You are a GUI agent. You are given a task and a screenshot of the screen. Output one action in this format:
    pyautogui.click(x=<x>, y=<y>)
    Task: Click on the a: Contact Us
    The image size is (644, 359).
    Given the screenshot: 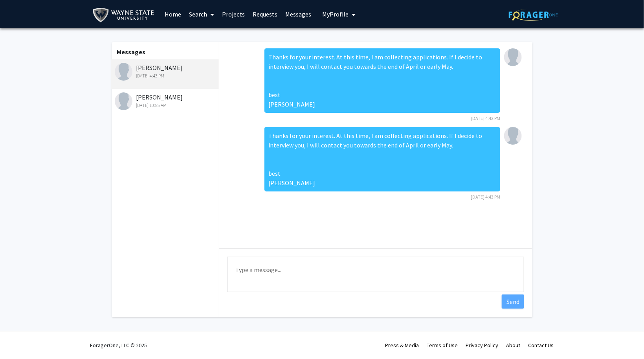 What is the action you would take?
    pyautogui.click(x=541, y=345)
    